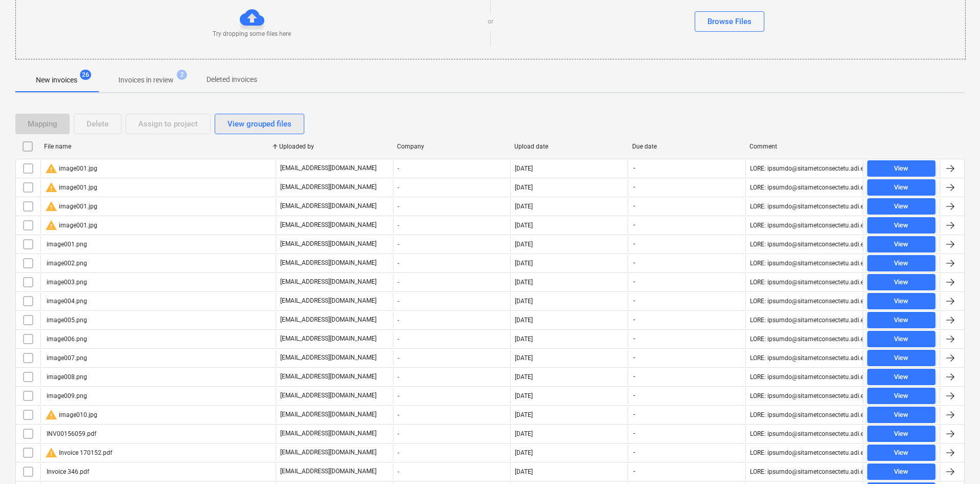  I want to click on div: image001.png, so click(66, 245).